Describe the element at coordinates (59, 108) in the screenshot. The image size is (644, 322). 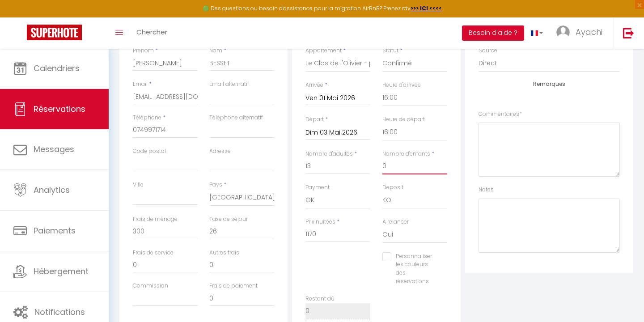
I see `span: Réservations` at that location.